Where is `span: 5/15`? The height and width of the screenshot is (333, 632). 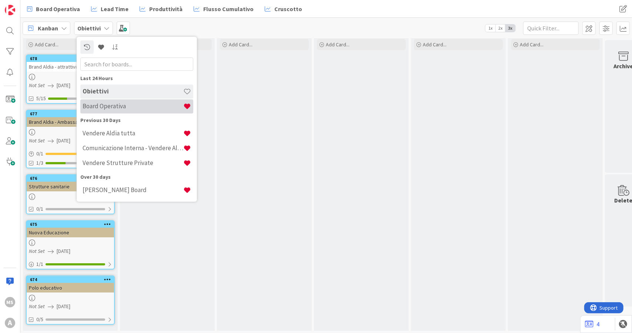
span: 5/15 is located at coordinates (41, 98).